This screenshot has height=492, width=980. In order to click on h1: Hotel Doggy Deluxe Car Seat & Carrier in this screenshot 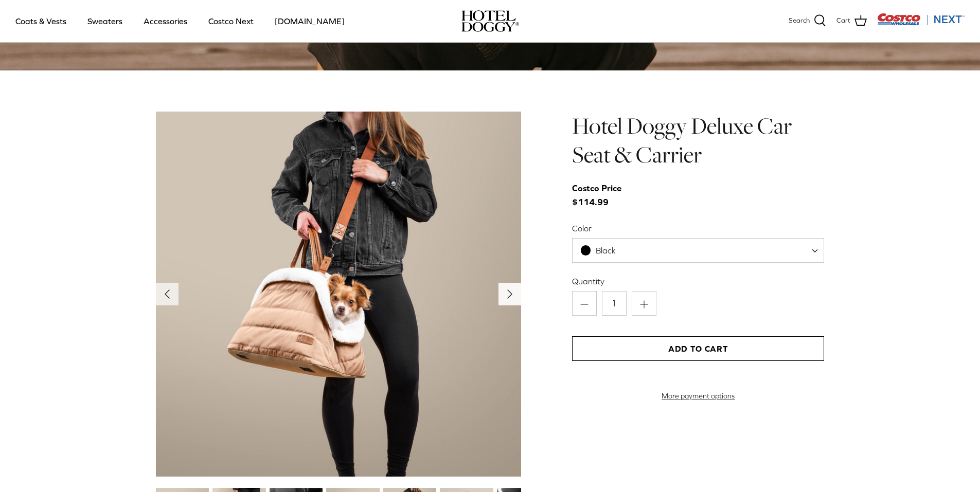, I will do `click(698, 141)`.